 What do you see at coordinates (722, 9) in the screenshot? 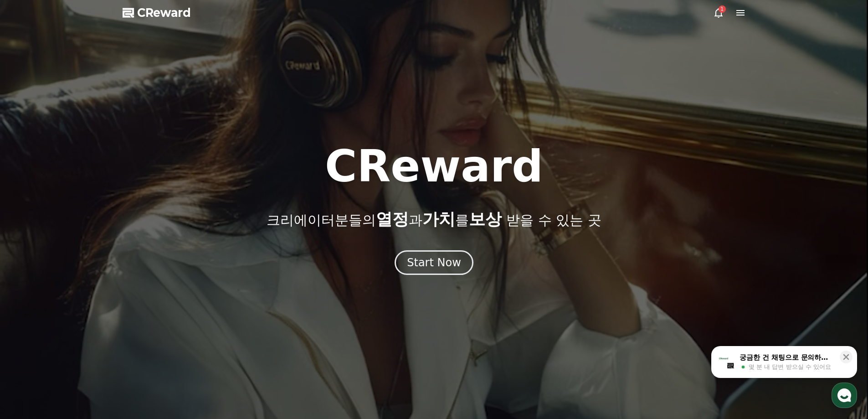
I see `div: 1` at bounding box center [722, 9].